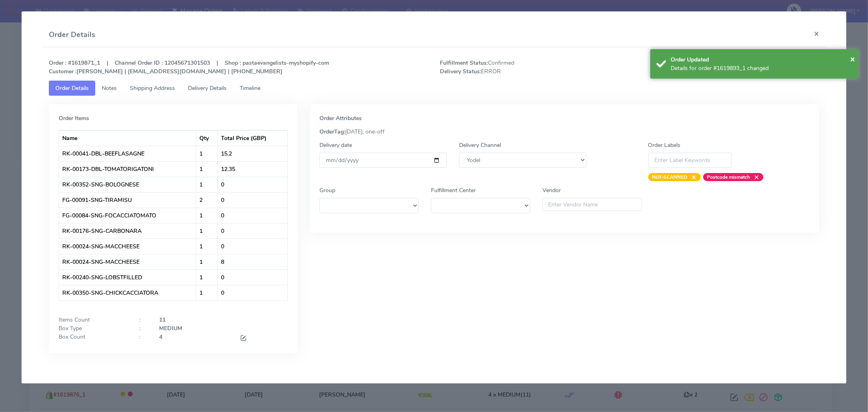 Image resolution: width=868 pixels, height=412 pixels. I want to click on h4: Order Details, so click(72, 35).